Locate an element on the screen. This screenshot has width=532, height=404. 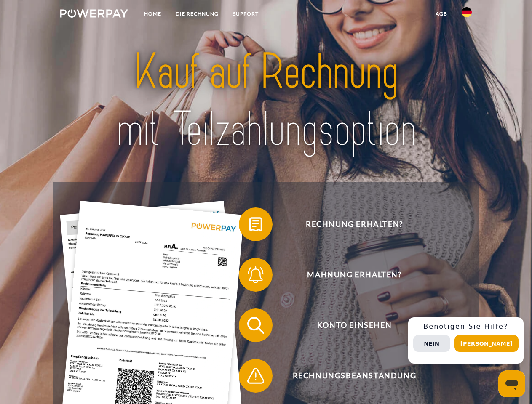
a: Mahnung erhalten? is located at coordinates (348, 275).